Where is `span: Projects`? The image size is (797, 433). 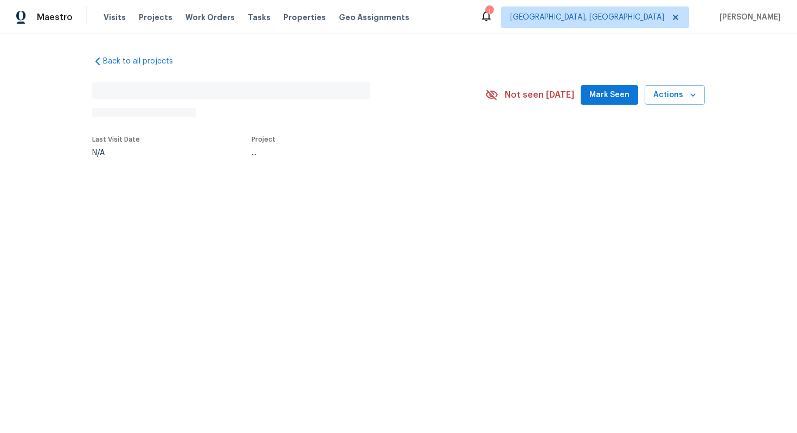
span: Projects is located at coordinates (156, 17).